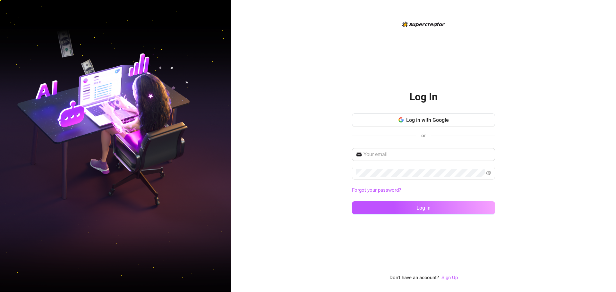  I want to click on input: Your email, so click(427, 155).